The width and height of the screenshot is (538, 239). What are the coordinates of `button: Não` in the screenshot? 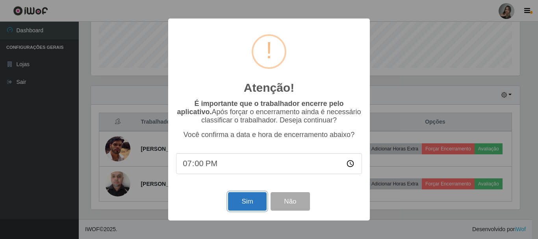 It's located at (290, 201).